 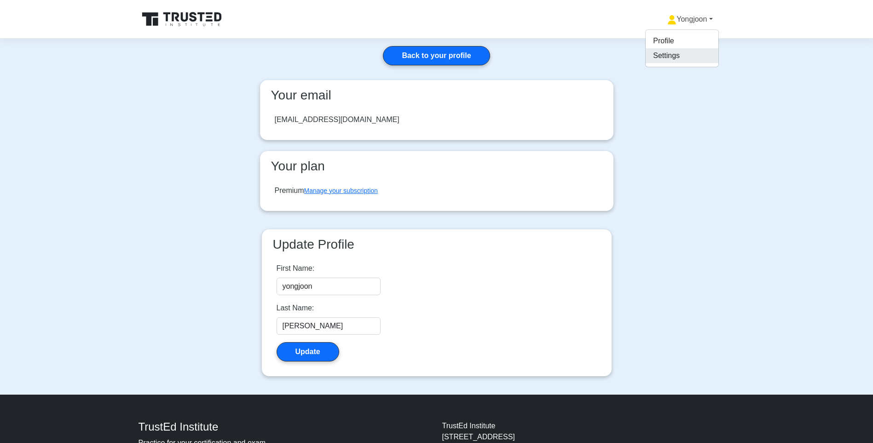 I want to click on div: Premium, so click(x=326, y=190).